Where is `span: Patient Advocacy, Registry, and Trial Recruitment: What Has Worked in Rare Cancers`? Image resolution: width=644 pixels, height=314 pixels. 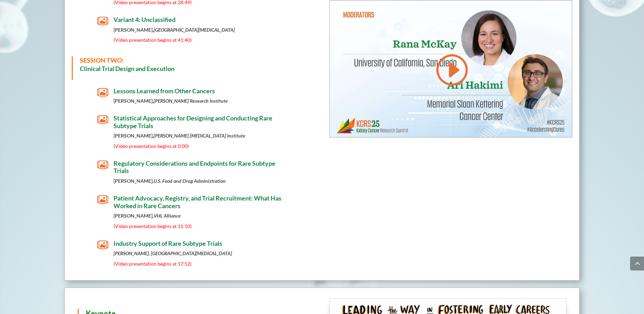
span: Patient Advocacy, Registry, and Trial Recruitment: What Has Worked in Rare Cancers is located at coordinates (197, 202).